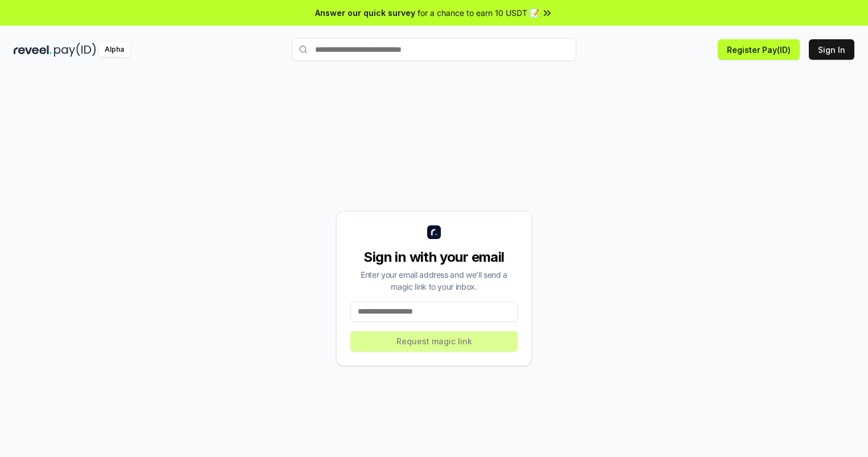  What do you see at coordinates (366, 12) in the screenshot?
I see `span: Answer our quick survey` at bounding box center [366, 12].